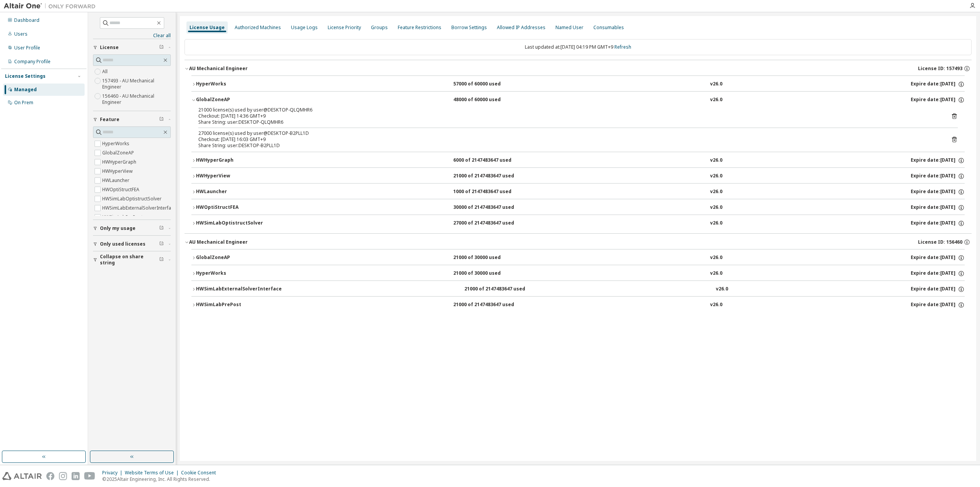 The width and height of the screenshot is (980, 487). Describe the element at coordinates (569, 27) in the screenshot. I see `div: Named User` at that location.